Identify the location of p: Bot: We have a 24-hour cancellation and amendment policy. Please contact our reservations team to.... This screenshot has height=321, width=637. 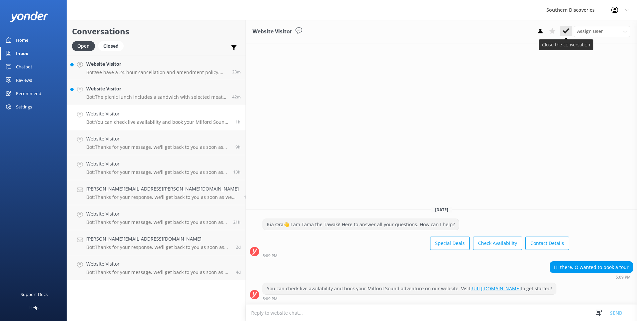
(157, 72).